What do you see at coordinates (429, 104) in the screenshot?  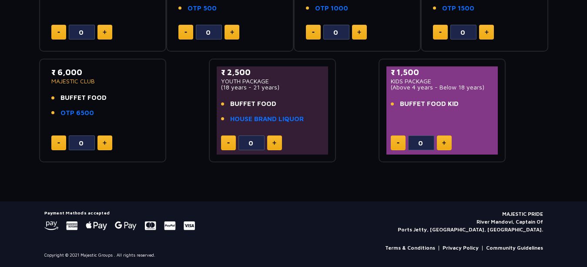 I see `span: BUFFET FOOD KID` at bounding box center [429, 104].